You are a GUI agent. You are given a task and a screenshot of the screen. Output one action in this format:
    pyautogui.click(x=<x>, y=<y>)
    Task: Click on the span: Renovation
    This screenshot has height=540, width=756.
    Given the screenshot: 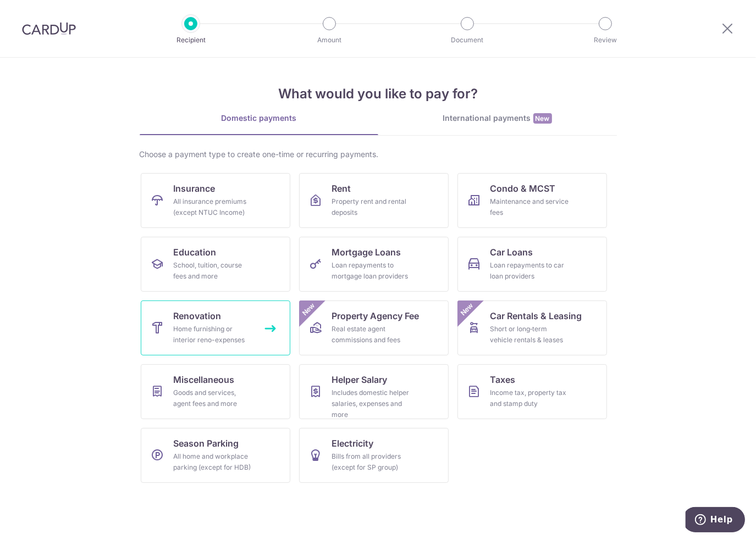 What is the action you would take?
    pyautogui.click(x=197, y=316)
    